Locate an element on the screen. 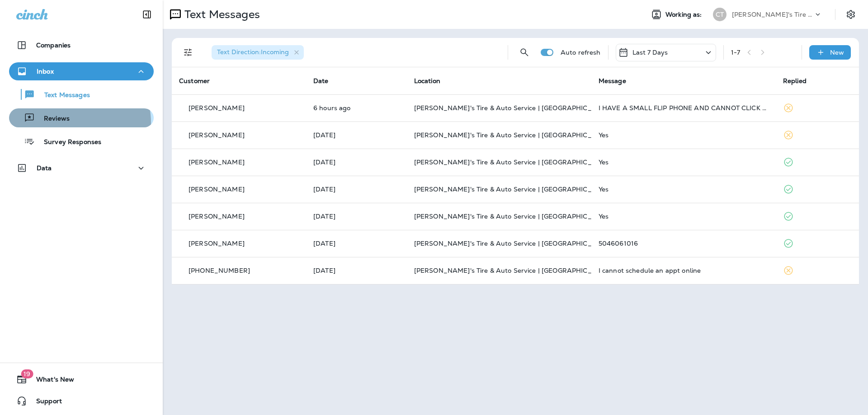  p: Last 7 Days is located at coordinates (650, 52).